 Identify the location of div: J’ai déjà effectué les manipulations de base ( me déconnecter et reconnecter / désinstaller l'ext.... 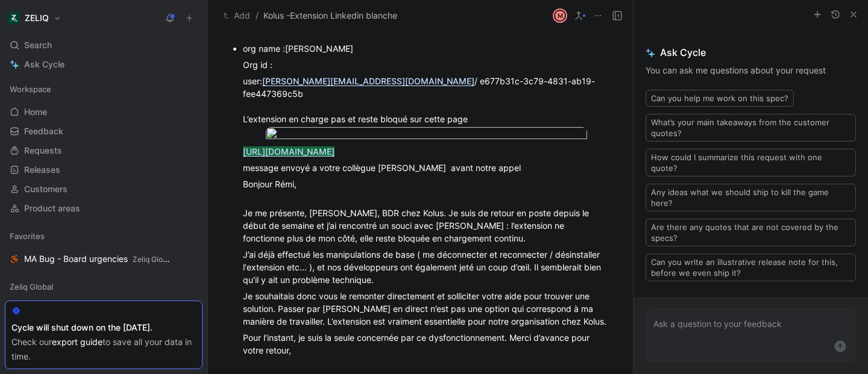
(426, 267).